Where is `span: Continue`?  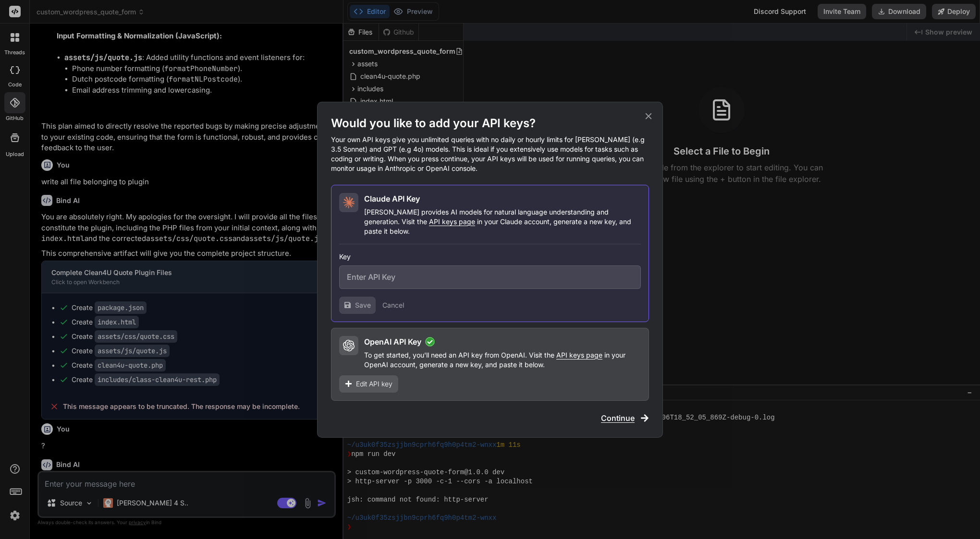
span: Continue is located at coordinates (617, 418).